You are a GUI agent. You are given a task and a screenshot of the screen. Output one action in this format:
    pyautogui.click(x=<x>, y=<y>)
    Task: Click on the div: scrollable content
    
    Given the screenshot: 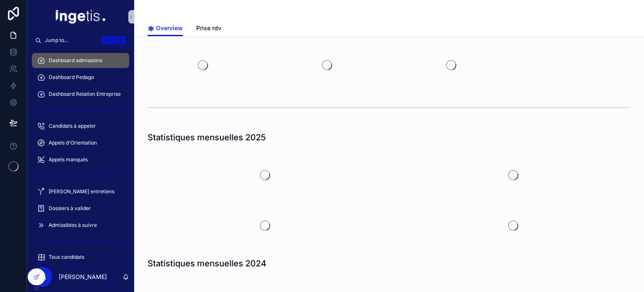 What is the action you would take?
    pyautogui.click(x=81, y=154)
    